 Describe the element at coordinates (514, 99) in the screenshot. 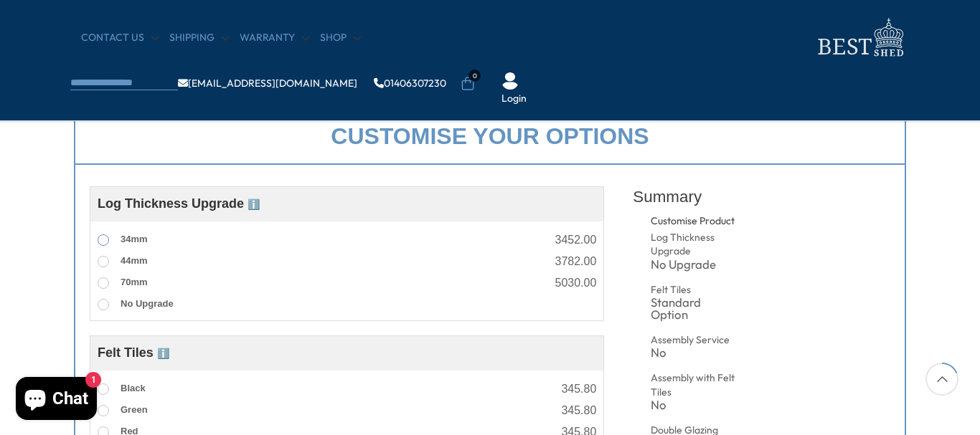

I see `a: Login` at that location.